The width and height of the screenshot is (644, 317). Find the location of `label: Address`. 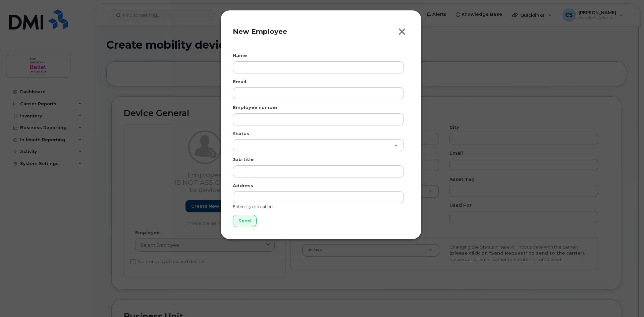

label: Address is located at coordinates (243, 186).